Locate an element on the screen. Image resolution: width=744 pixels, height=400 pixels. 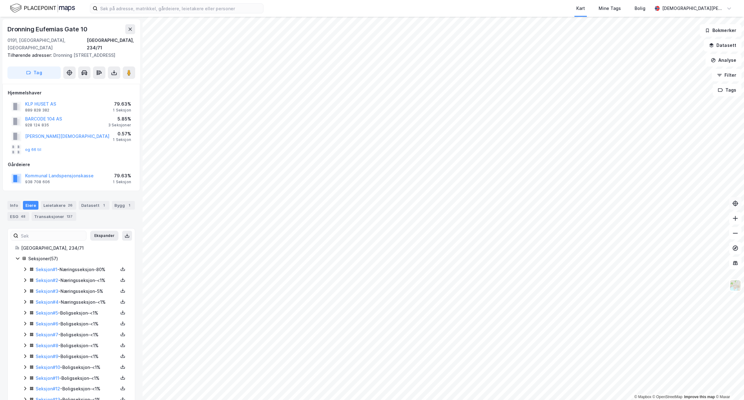
div: - Næringsseksjon - 80% is located at coordinates (77, 269).